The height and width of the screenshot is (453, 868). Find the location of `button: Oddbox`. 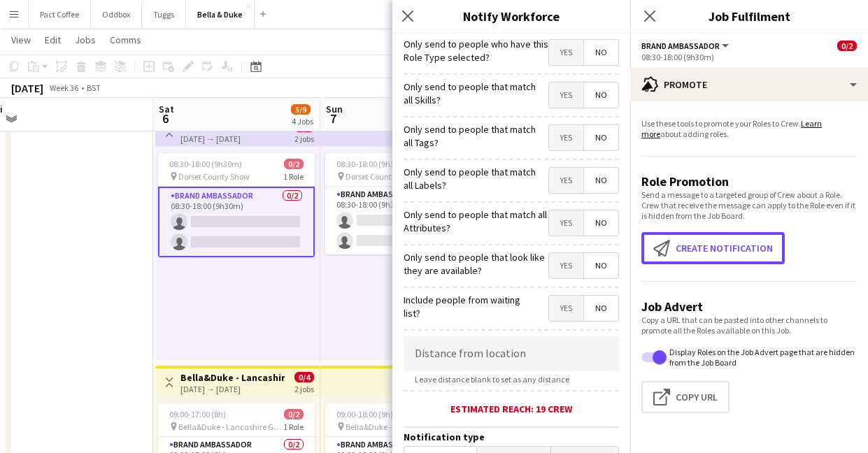

button: Oddbox is located at coordinates (116, 14).